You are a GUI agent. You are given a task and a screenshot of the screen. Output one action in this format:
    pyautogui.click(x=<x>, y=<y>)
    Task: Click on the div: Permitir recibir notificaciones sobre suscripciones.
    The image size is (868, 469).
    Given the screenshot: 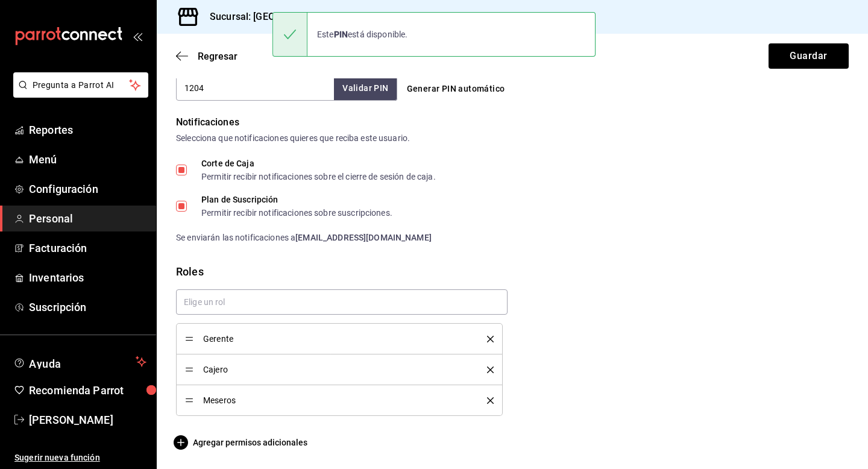 What is the action you would take?
    pyautogui.click(x=297, y=213)
    